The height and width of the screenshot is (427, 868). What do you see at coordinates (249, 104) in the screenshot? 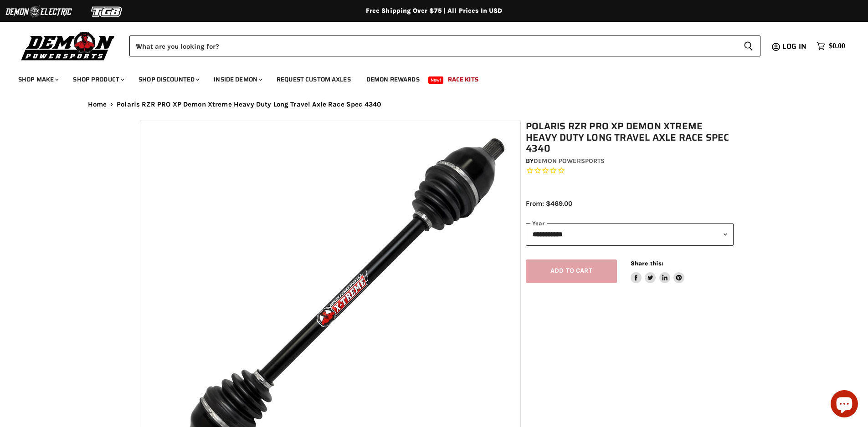
I see `span: Polaris RZR PRO XP Demon Xtreme Heavy Duty Long Travel Axle Race Spec 4340` at bounding box center [249, 104].